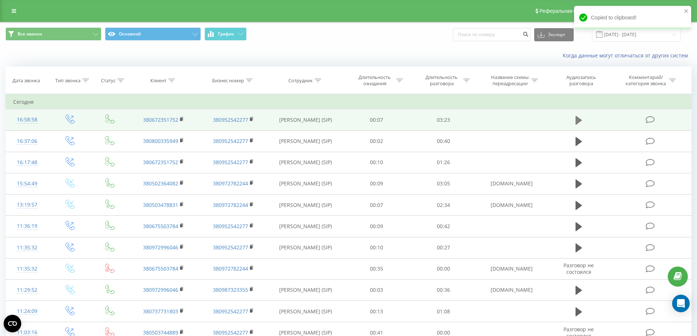 This screenshot has height=336, width=697. What do you see at coordinates (300, 80) in the screenshot?
I see `div: Сотрудник` at bounding box center [300, 80].